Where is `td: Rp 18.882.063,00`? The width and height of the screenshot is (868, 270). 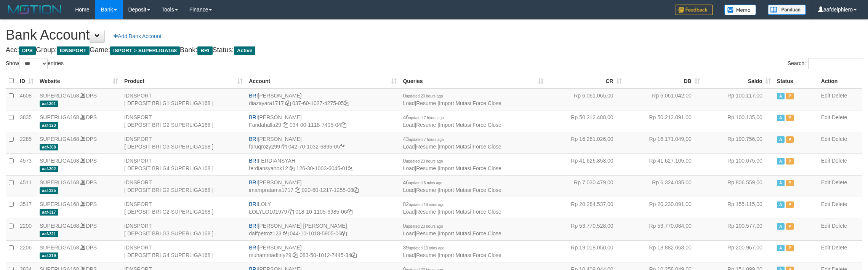
td: Rp 18.882.063,00 is located at coordinates (664, 252).